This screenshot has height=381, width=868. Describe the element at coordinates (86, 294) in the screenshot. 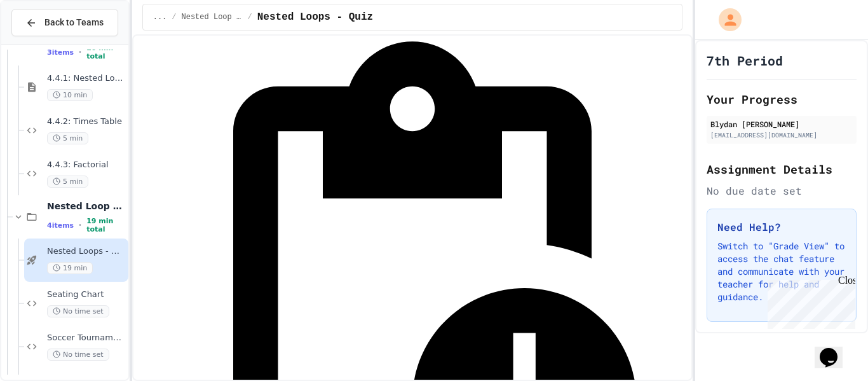

I see `span: Seating Chart` at that location.